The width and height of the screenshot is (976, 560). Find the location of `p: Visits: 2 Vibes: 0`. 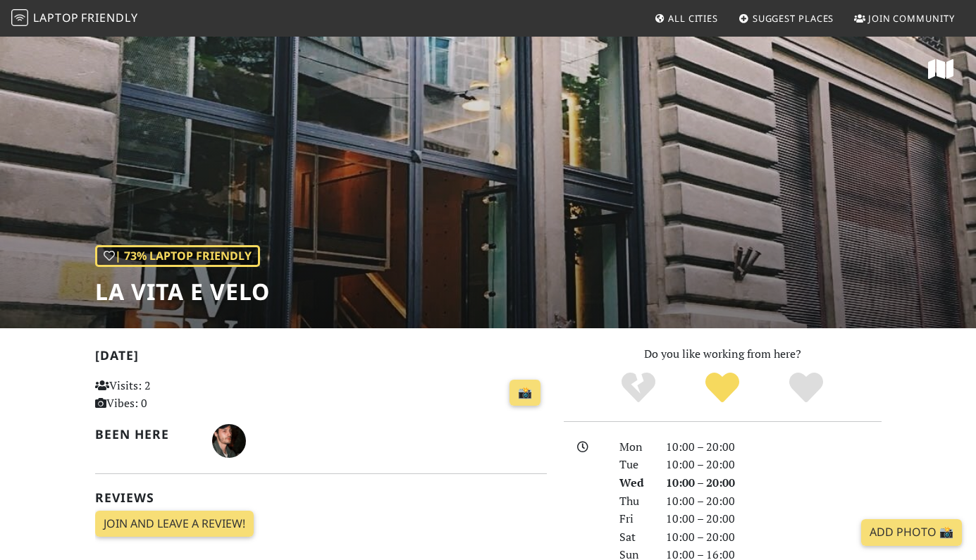

p: Visits: 2 Vibes: 0 is located at coordinates (165, 394).